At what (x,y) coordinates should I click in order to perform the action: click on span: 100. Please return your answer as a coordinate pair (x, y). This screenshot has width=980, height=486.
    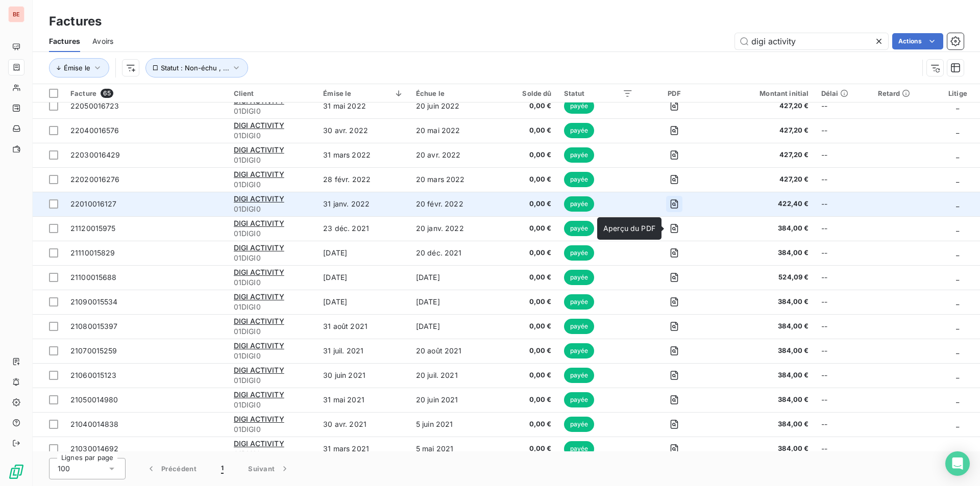
    Looking at the image, I should click on (64, 469).